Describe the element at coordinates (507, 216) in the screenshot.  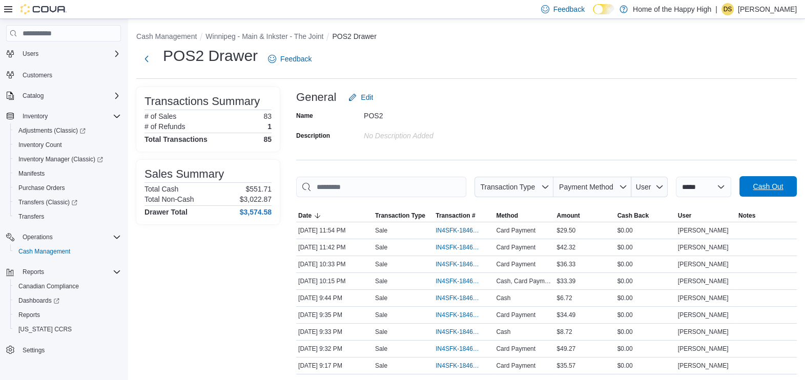
I see `span: Method` at that location.